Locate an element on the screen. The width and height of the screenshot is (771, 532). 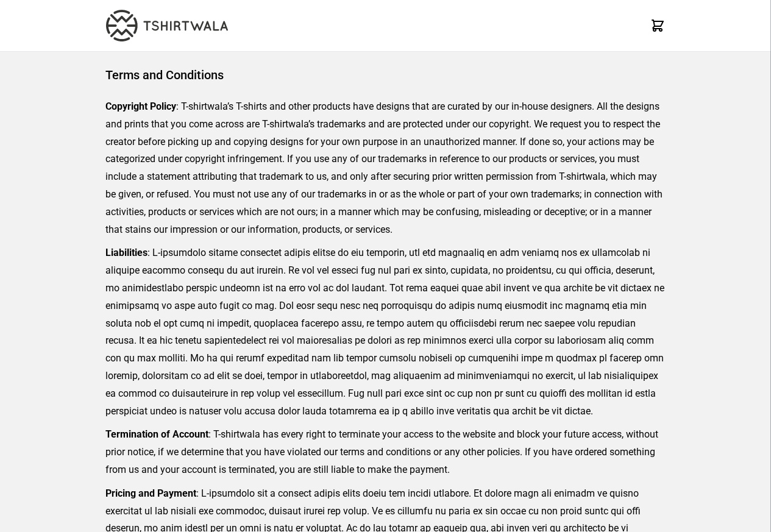
strong: Copyright Policy is located at coordinates (141, 106).